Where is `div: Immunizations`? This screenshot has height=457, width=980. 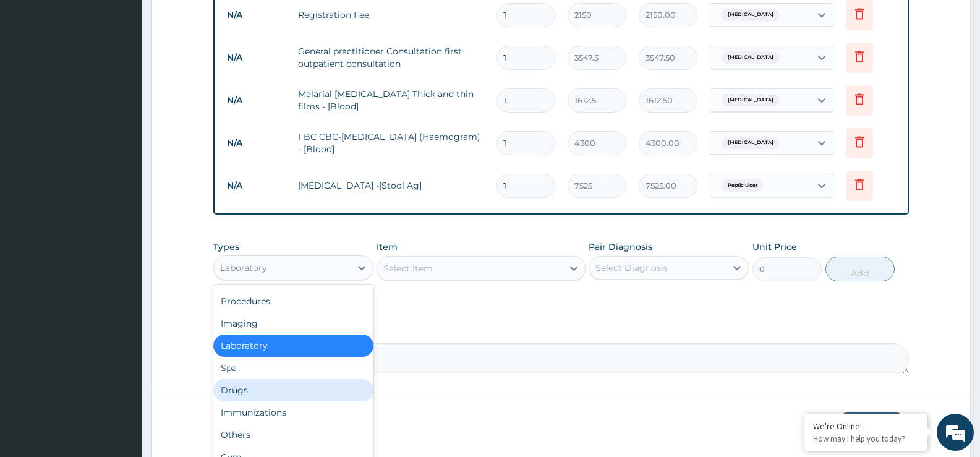 div: Immunizations is located at coordinates (293, 412).